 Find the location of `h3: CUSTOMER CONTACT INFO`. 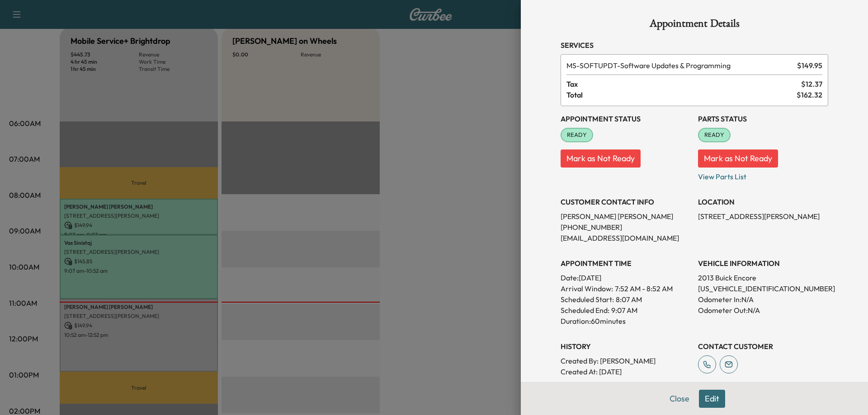

h3: CUSTOMER CONTACT INFO is located at coordinates (626, 202).